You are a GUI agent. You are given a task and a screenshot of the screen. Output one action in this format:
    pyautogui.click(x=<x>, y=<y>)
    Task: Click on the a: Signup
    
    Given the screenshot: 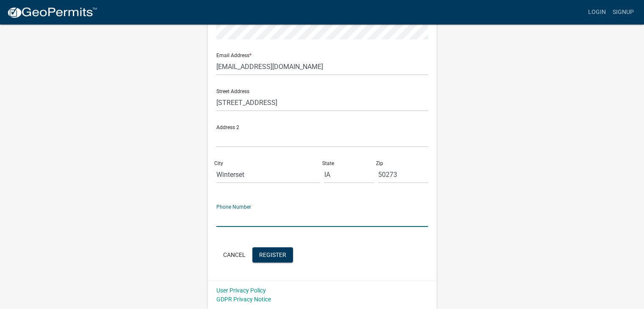 What is the action you would take?
    pyautogui.click(x=623, y=12)
    